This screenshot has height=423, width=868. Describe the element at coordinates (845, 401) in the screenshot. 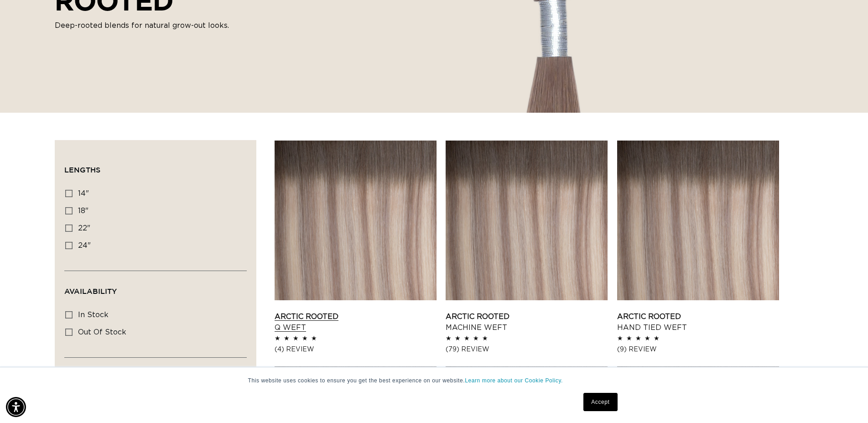

I see `div: Chat Widget` at that location.